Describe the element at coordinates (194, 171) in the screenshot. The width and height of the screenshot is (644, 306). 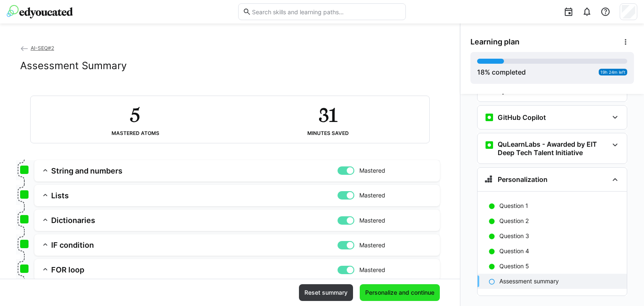
I see `h3: String and numbers` at that location.